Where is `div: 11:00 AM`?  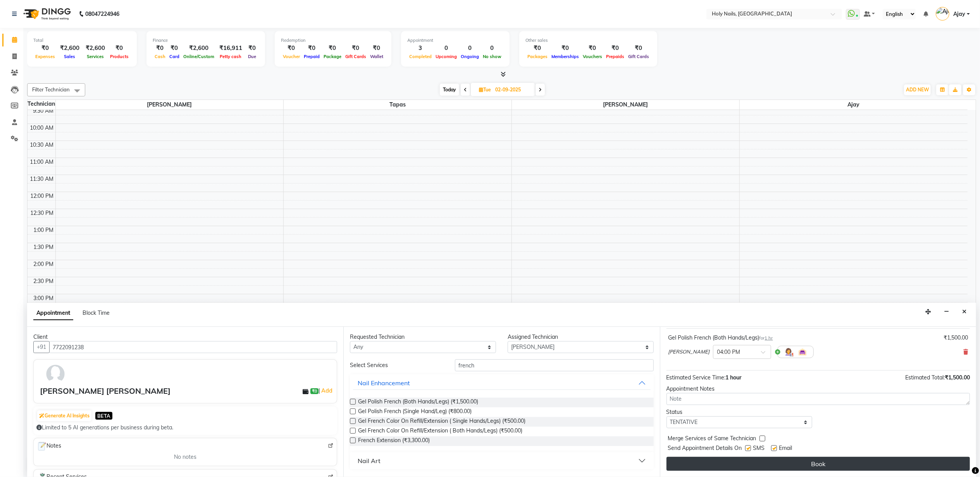
div: 11:00 AM is located at coordinates (42, 162).